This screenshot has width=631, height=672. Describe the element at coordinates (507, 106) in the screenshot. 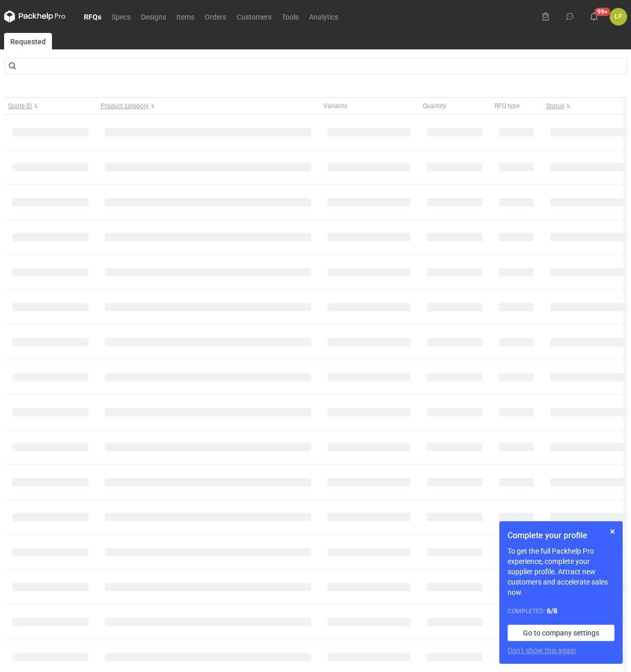

I see `span: RFQ type` at that location.